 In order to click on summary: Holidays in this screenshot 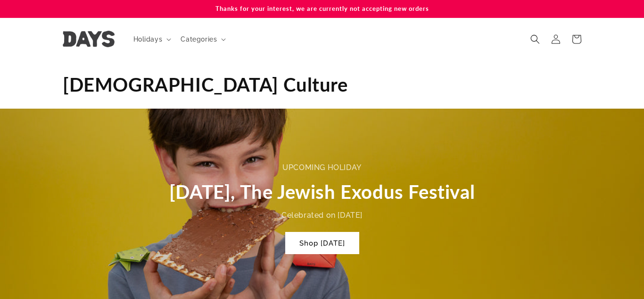, I will do `click(151, 39)`.